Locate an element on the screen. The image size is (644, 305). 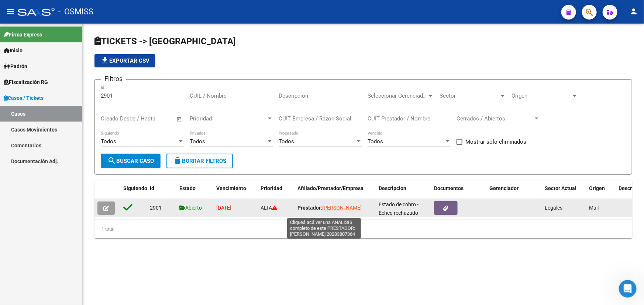
mat-icon: person is located at coordinates (634, 11).